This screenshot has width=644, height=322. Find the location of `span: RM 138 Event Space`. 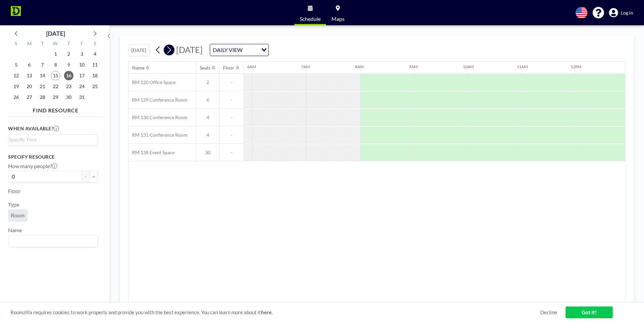

span: RM 138 Event Space is located at coordinates (151, 152).